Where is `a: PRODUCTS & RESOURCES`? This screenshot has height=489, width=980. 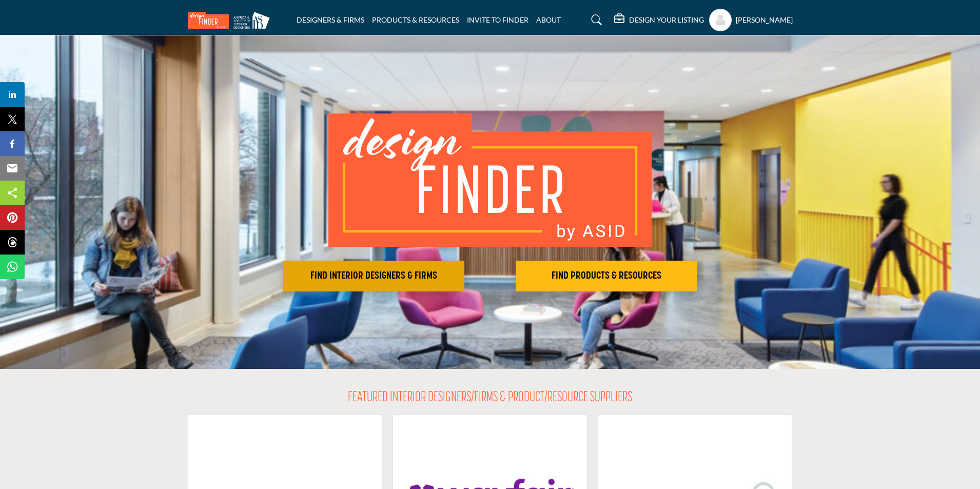
a: PRODUCTS & RESOURCES is located at coordinates (415, 19).